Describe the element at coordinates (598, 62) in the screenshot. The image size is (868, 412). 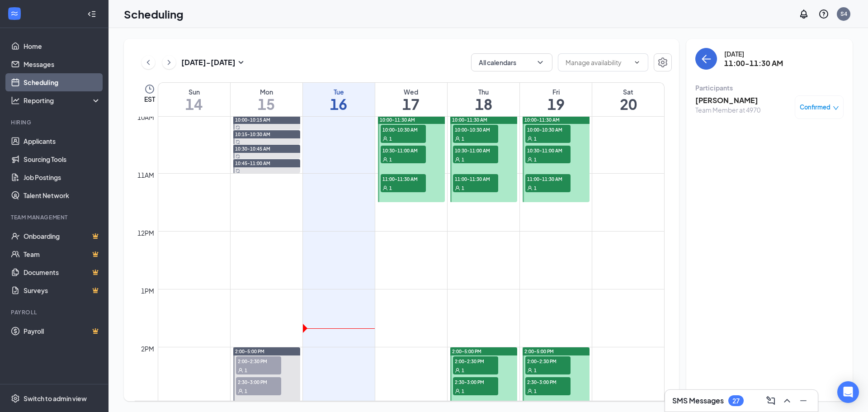
I see `input: Manage availability` at that location.